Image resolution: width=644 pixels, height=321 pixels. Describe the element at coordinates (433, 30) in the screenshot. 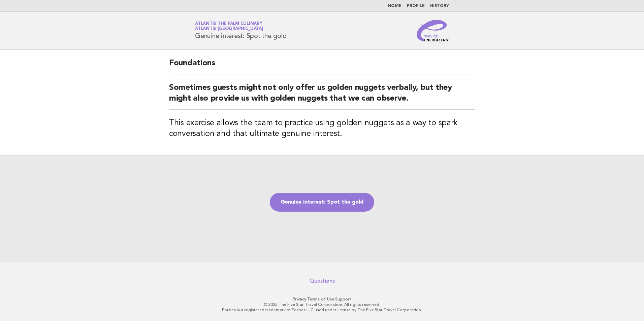

I see `img: Service Energizers` at that location.